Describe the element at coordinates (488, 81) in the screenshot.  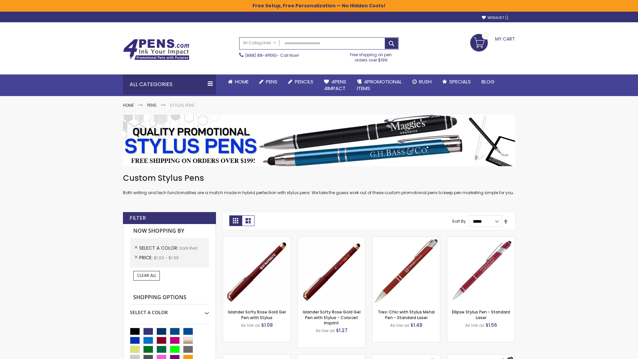
I see `span: Blog` at that location.